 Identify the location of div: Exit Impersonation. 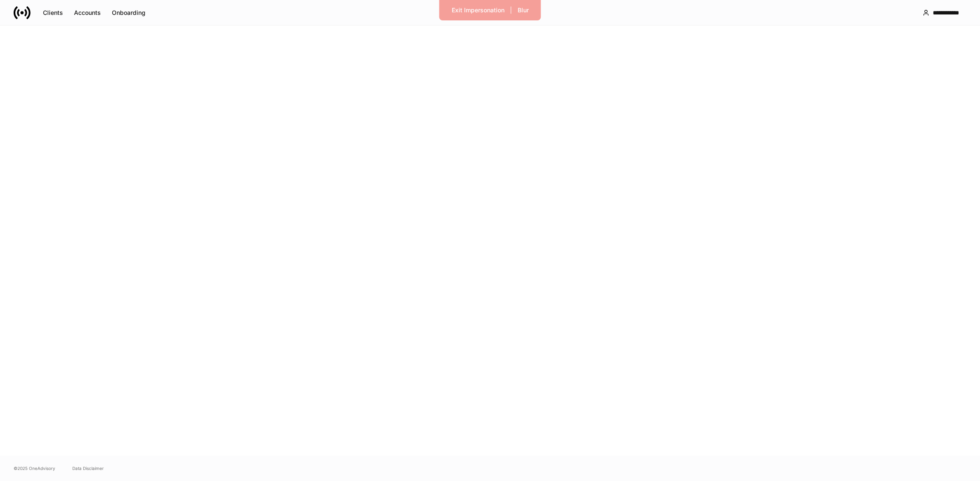
(478, 10).